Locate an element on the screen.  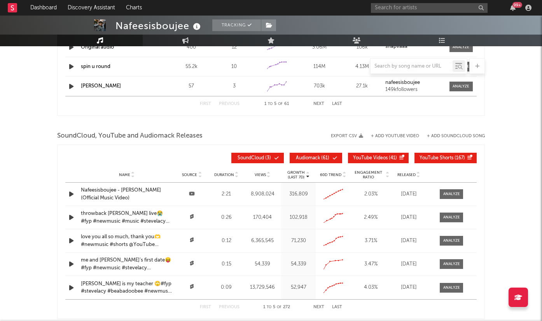
span: ( 3 ) is located at coordinates (254, 158).